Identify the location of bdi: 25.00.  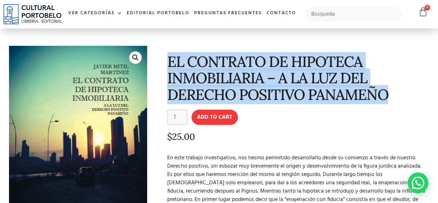
(181, 136).